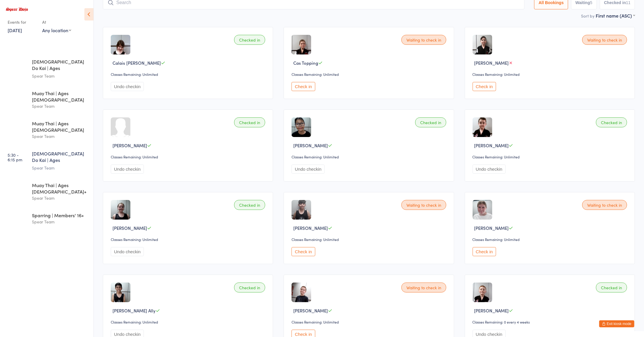  I want to click on div: At, so click(56, 22).